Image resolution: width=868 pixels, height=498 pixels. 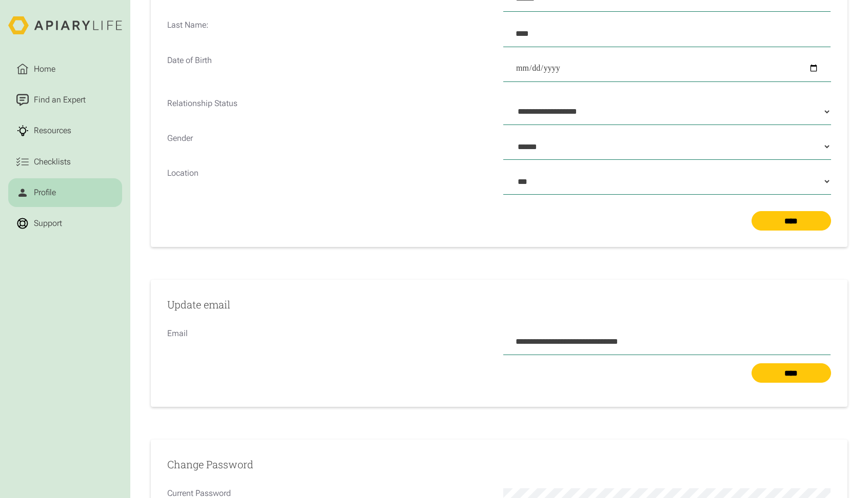 What do you see at coordinates (499, 356) in the screenshot?
I see `form: Email Form` at bounding box center [499, 356].